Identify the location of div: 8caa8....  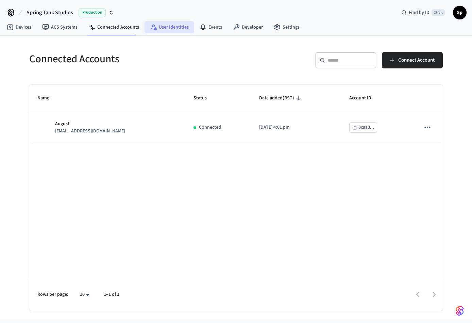
(366, 127).